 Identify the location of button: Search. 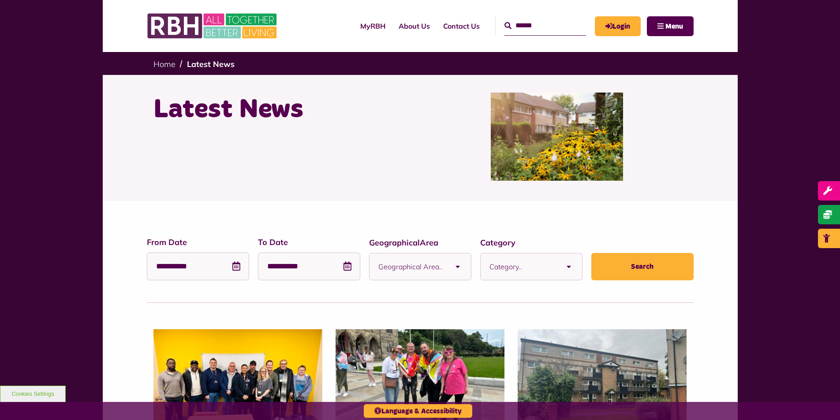
(642, 267).